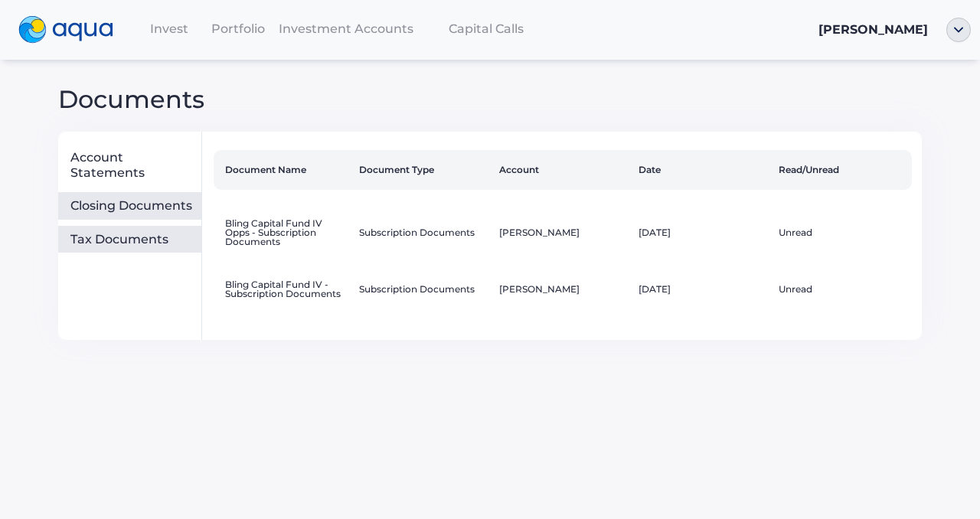 This screenshot has height=519, width=980. I want to click on img: ellipse, so click(959, 30).